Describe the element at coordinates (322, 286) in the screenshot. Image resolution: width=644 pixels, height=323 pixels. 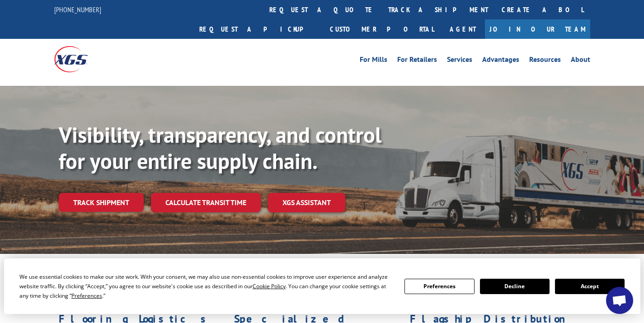
I see `div: Cookie Consent Prompt` at that location.